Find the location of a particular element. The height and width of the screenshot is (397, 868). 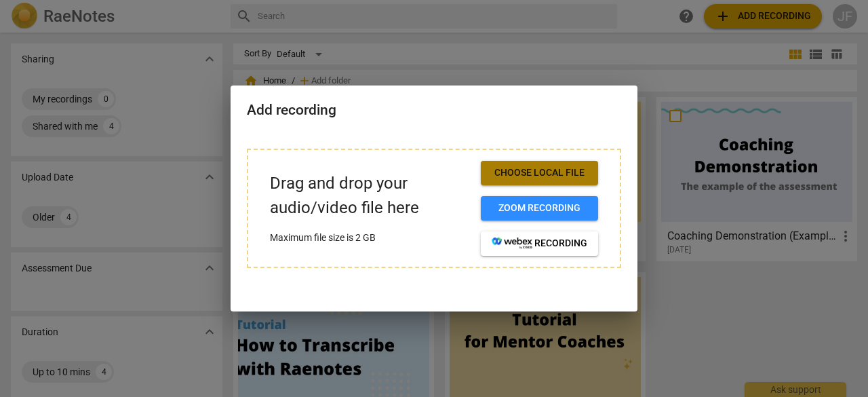

h2: Add recording is located at coordinates (434, 110).